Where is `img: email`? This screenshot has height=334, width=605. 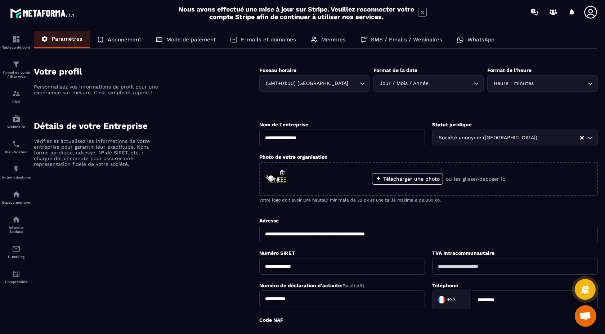 img: email is located at coordinates (16, 249).